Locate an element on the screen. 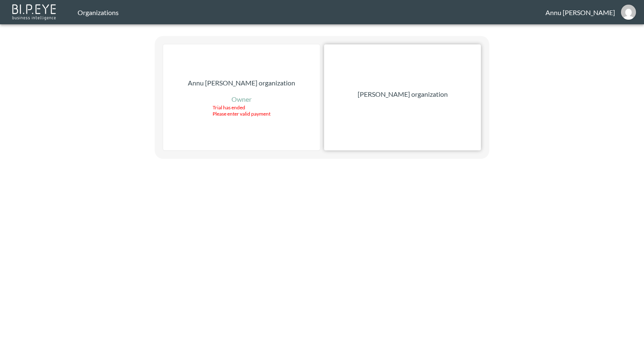 This screenshot has height=346, width=644. p: Owner is located at coordinates (242, 99).